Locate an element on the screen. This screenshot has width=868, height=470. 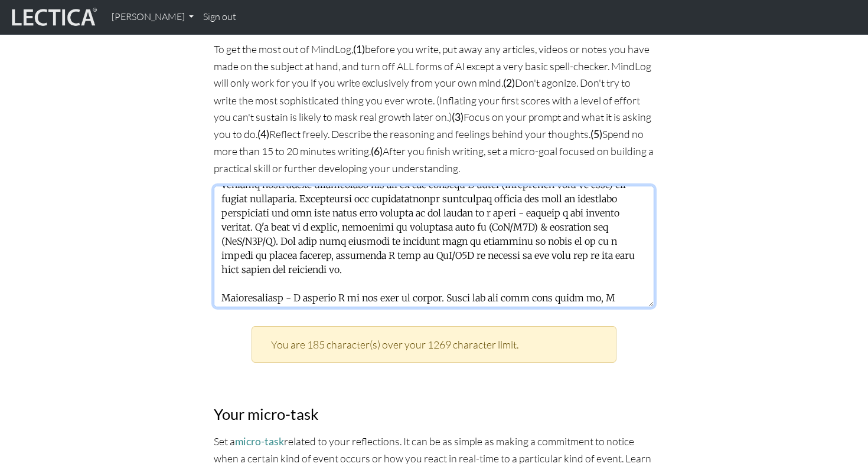
p: To get the most out of MindLog, before you write, put away any articles, videos or notes you have... is located at coordinates (434, 108).